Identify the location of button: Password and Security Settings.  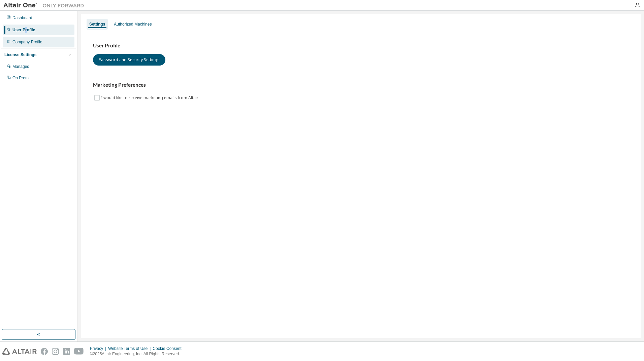
(129, 60).